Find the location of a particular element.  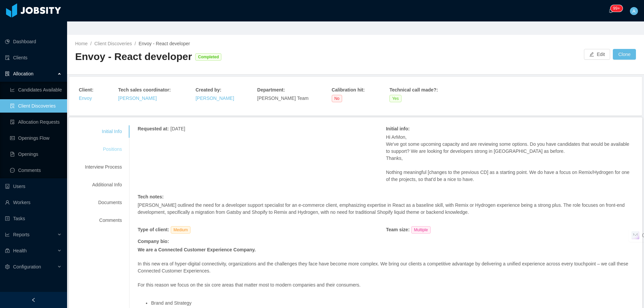

strong: Technical call made? : is located at coordinates (414, 90).